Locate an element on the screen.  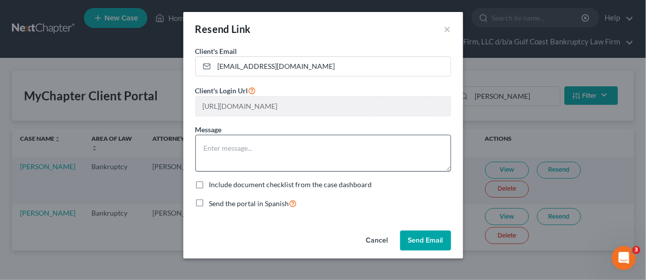
input: Enter email... is located at coordinates (332, 66).